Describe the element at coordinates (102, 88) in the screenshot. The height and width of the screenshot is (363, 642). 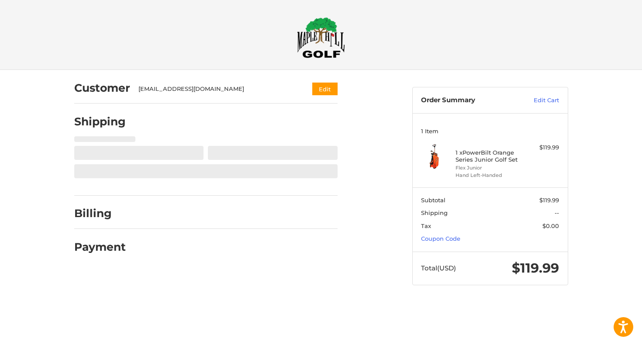
I see `h2: Customer` at that location.